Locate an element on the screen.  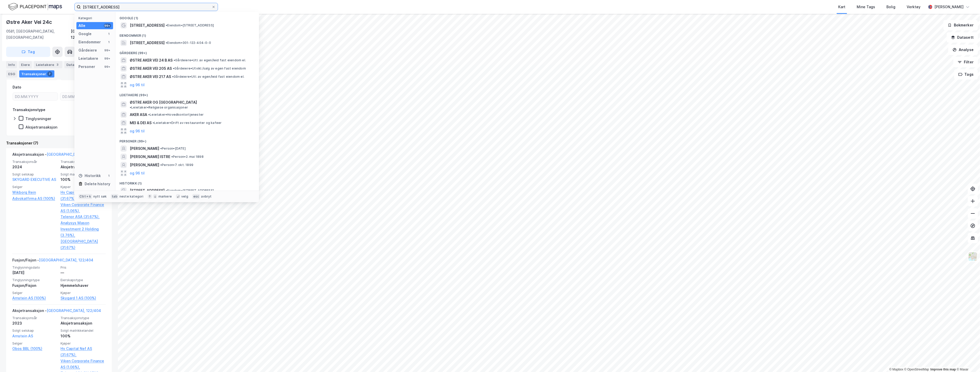
div: Leietakere (99+) is located at coordinates (187, 94).